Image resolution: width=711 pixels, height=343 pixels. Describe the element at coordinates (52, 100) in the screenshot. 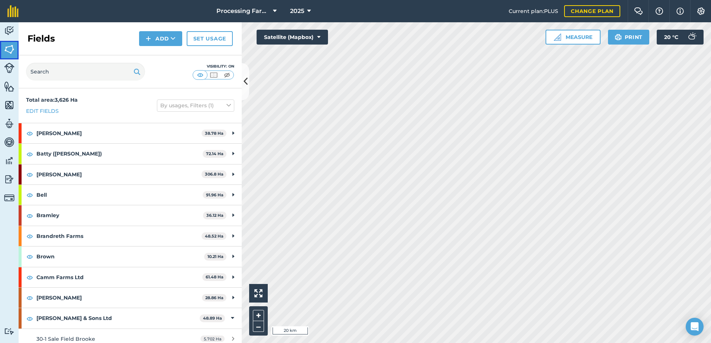

I see `strong: Total area : 3,626 Ha` at that location.